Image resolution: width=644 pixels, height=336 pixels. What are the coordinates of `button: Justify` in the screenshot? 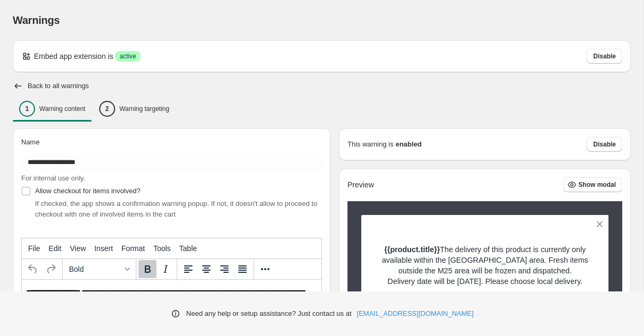 It's located at (242, 269).